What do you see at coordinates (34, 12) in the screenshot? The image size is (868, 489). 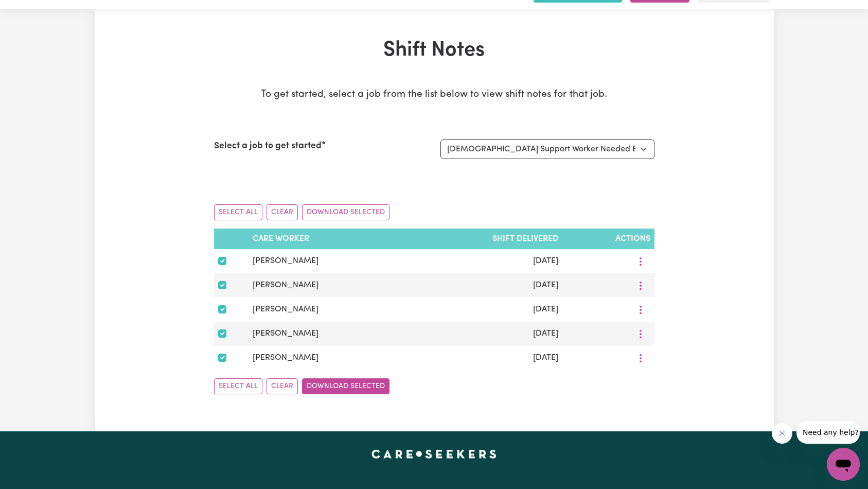 I see `span: Need any help?` at bounding box center [34, 12].